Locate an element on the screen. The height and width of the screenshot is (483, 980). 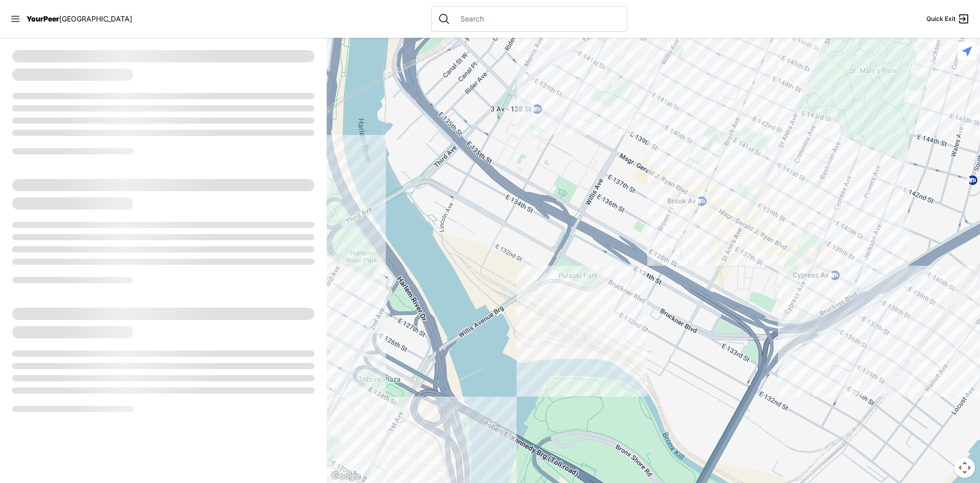
span: Quick Exit is located at coordinates (941, 19).